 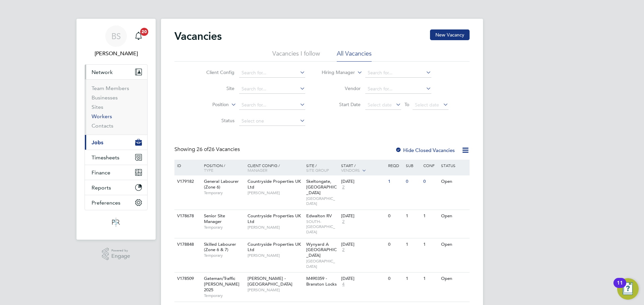 What do you see at coordinates (198, 36) in the screenshot?
I see `h2: Vacancies` at bounding box center [198, 36].